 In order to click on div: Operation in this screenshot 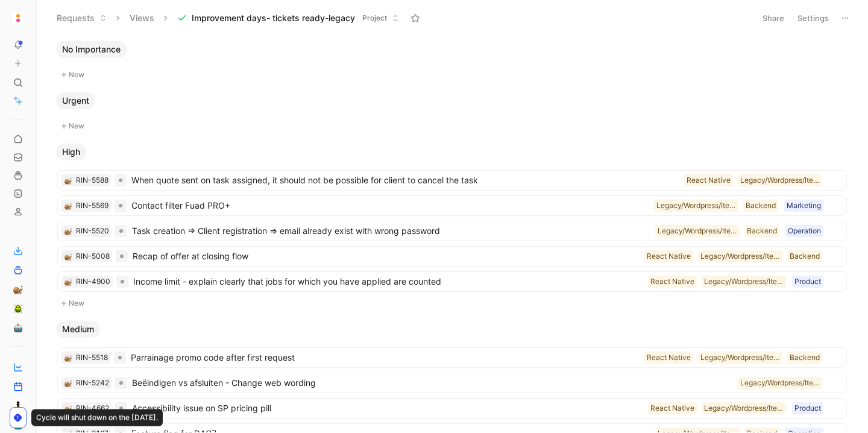, I will do `click(804, 231)`.